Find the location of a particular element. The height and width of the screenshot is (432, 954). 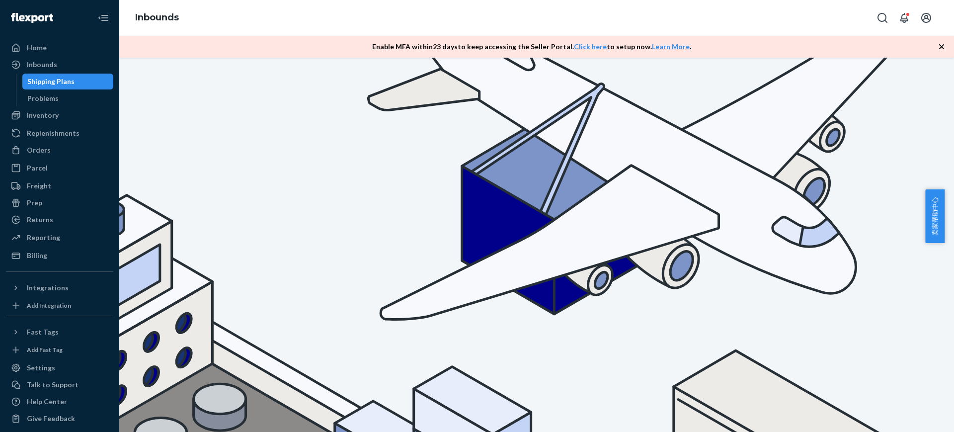

div: Inventory is located at coordinates (43, 115).